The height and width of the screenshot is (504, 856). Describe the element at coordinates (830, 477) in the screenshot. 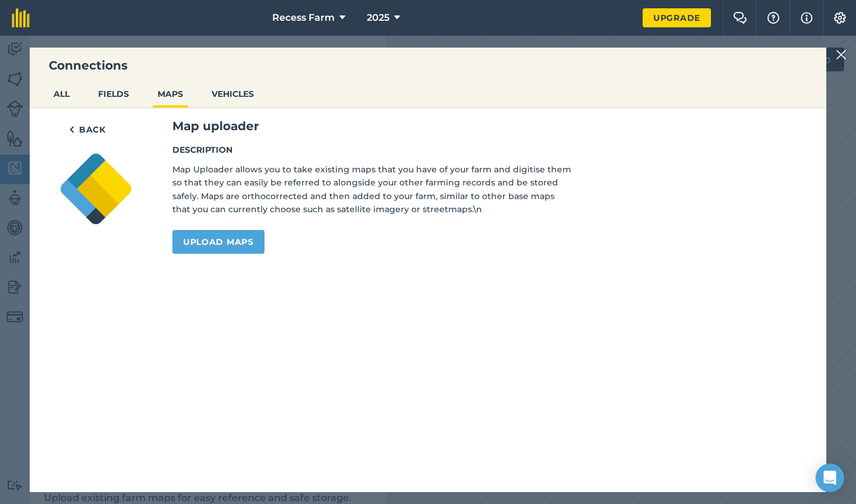

I see `div: Open Intercom Messenger` at that location.